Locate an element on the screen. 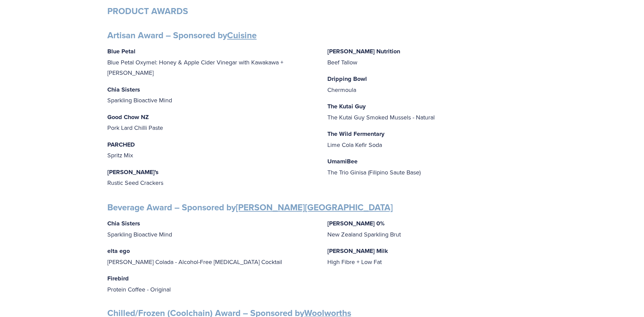  strong: Good Chow NZ is located at coordinates (128, 117).